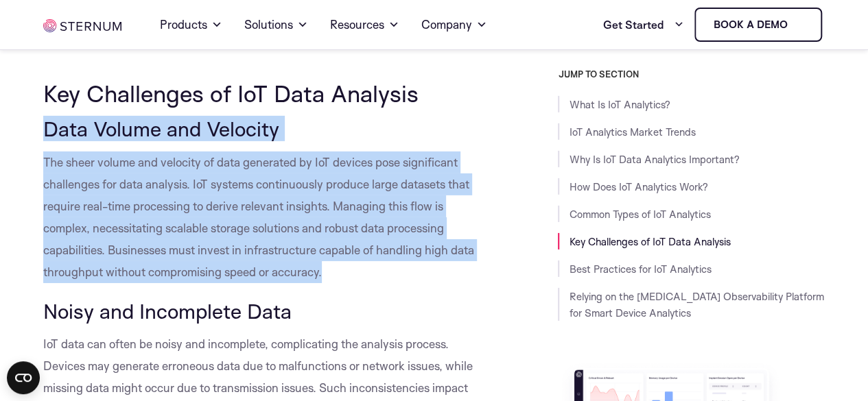 The height and width of the screenshot is (401, 868). I want to click on h3: JUMP TO SECTION, so click(691, 75).